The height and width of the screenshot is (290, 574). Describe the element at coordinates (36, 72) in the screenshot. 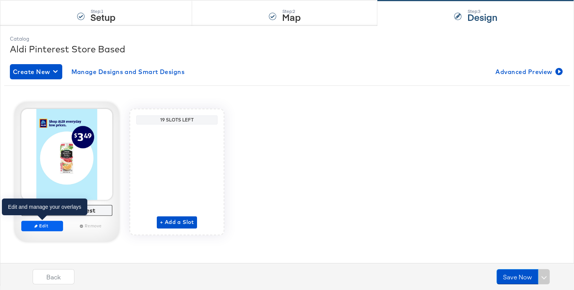

I see `button: Create New` at that location.